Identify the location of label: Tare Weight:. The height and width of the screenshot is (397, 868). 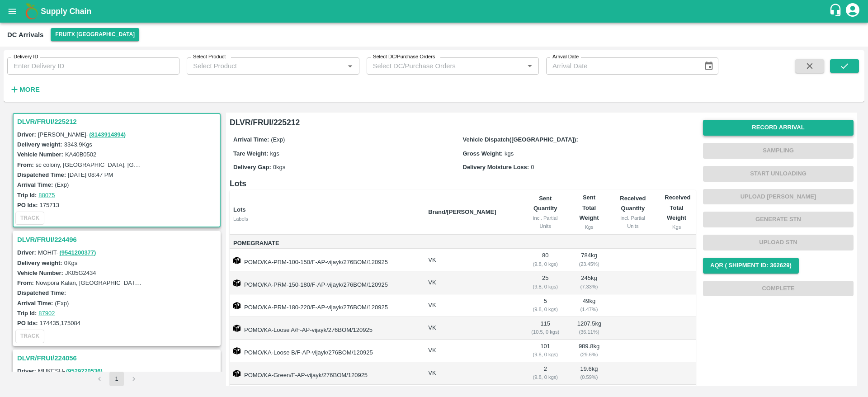
(251, 153).